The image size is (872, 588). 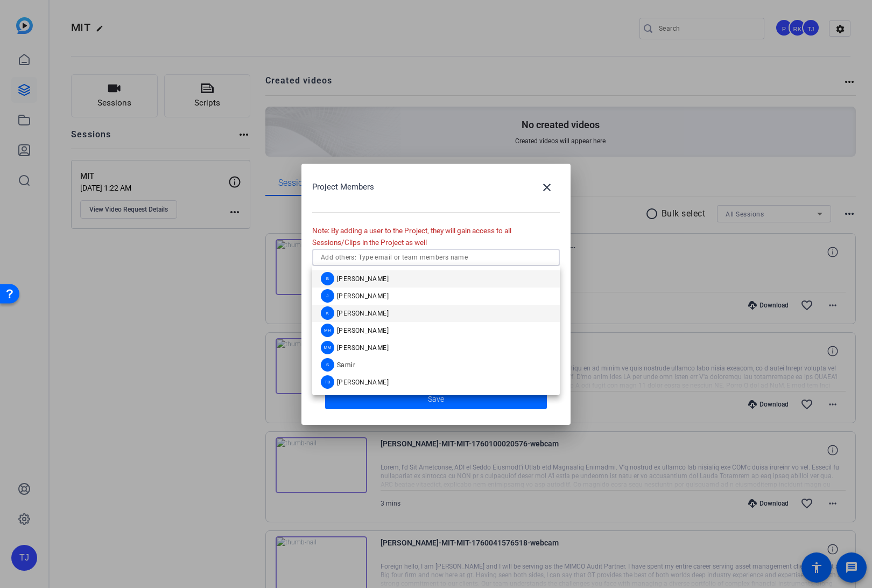 I want to click on span: Samir, so click(x=347, y=365).